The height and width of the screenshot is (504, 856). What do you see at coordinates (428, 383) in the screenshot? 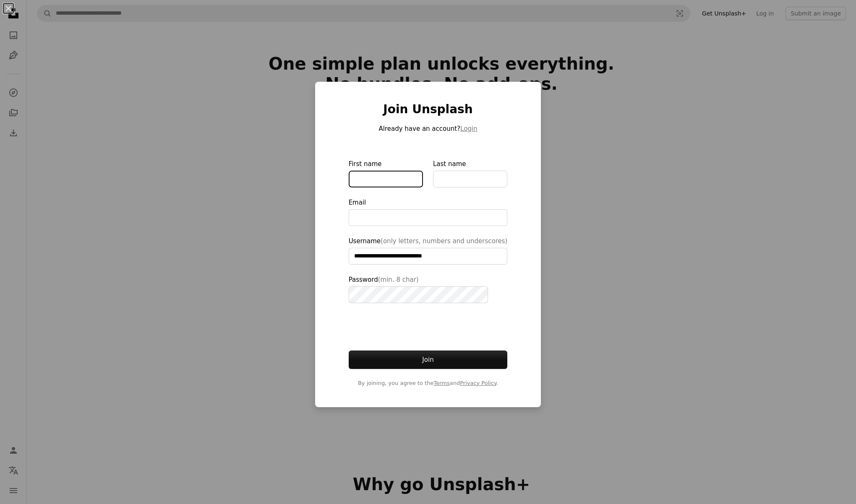
I see `span: By joining, you agree to the and .` at bounding box center [428, 383].